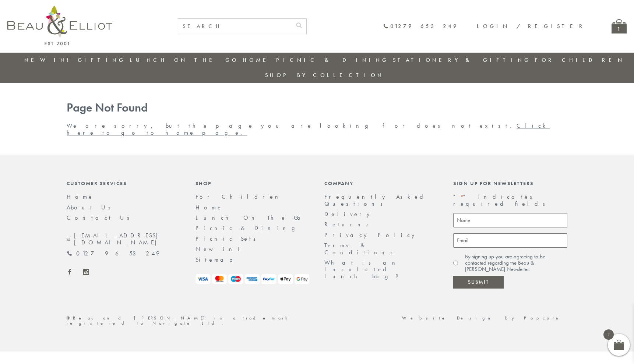 The image size is (634, 364). What do you see at coordinates (510, 240) in the screenshot?
I see `input: Email` at bounding box center [510, 240].